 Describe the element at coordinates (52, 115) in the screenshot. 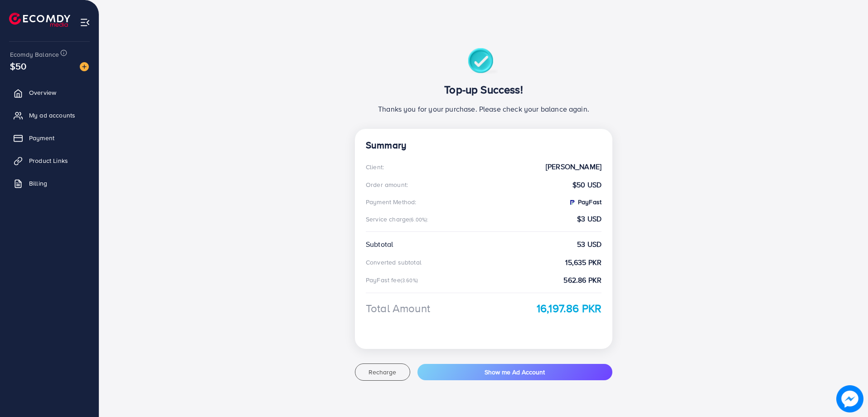

I see `span: My ad accounts` at that location.